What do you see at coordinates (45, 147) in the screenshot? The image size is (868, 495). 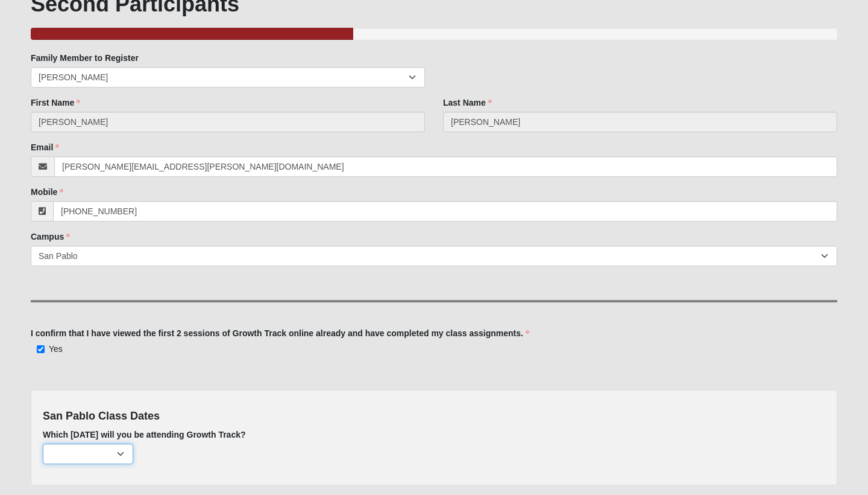 I see `label: Email` at bounding box center [45, 147].